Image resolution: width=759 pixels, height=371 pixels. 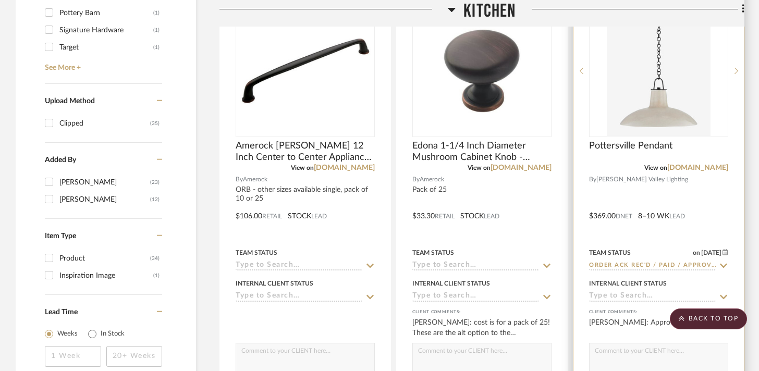 I want to click on div: (12), so click(x=155, y=200).